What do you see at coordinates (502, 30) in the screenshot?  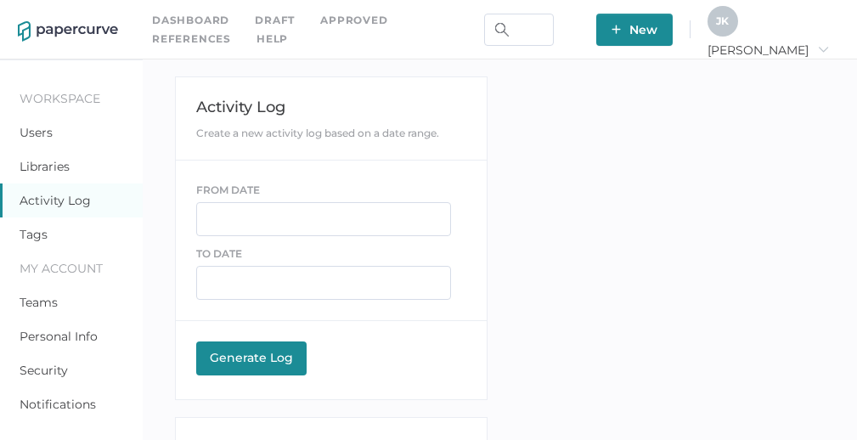 I see `img: search.bf03fe8b.svg` at bounding box center [502, 30].